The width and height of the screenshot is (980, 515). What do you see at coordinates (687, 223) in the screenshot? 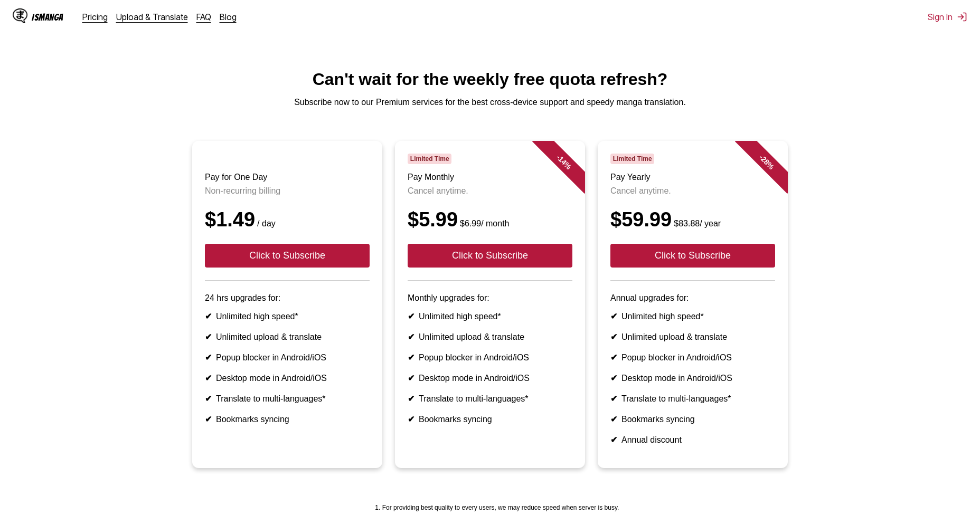
I see `s: $83.88` at bounding box center [687, 223].